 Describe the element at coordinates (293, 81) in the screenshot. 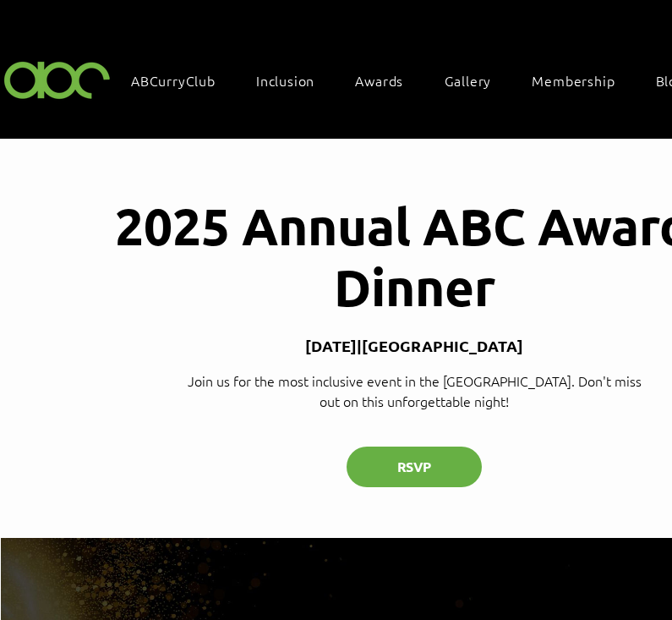

I see `div: Inclusion` at that location.